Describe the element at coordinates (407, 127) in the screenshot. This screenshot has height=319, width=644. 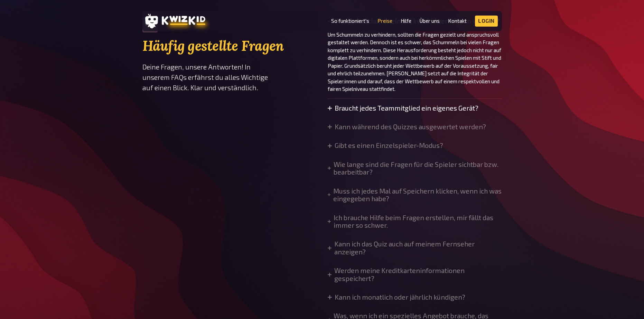
I see `summary: Kann während des Quizzes ausgewertet werden?` at that location.